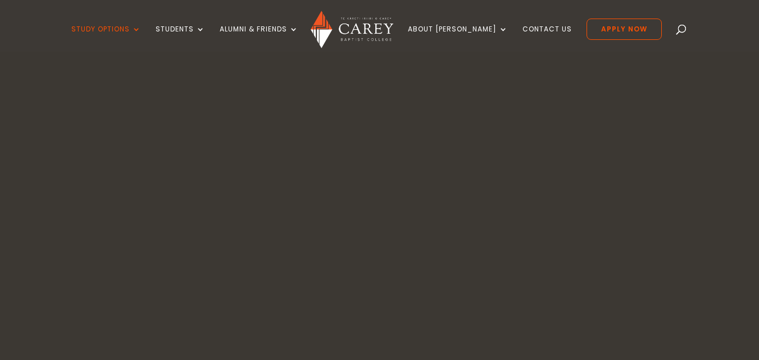 This screenshot has width=759, height=360. I want to click on a: Alumni & Friends, so click(259, 38).